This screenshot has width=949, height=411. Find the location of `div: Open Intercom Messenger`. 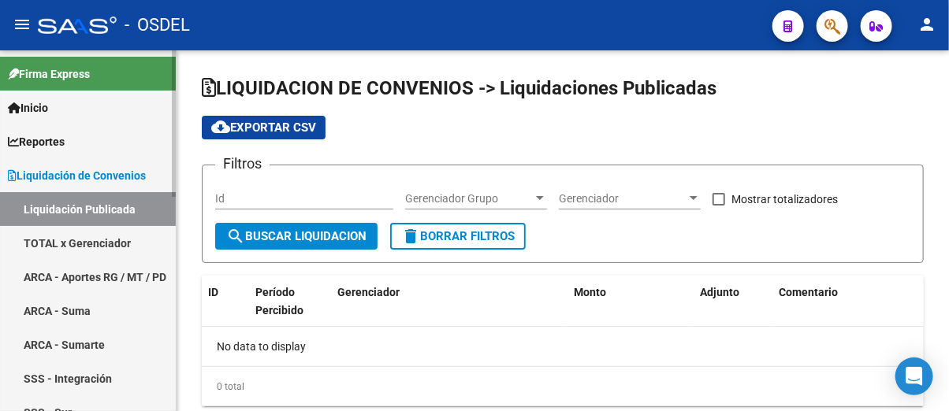

div: Open Intercom Messenger is located at coordinates (914, 377).